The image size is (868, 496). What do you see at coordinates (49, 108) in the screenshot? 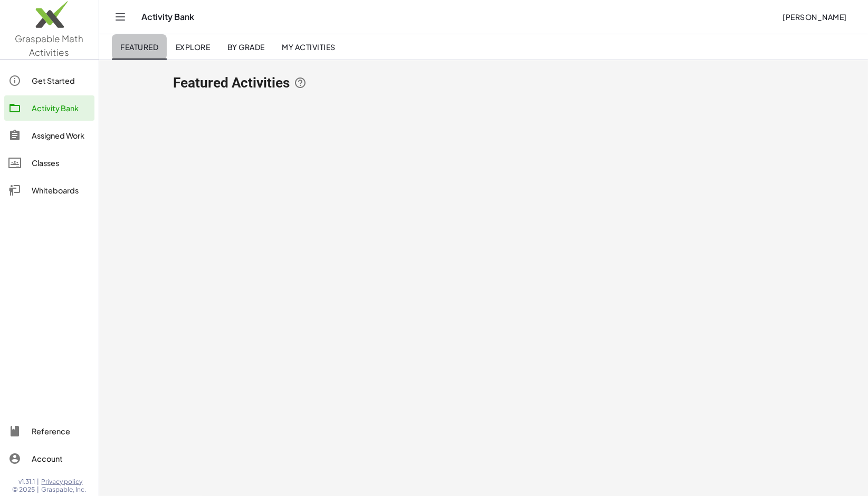
I see `a: Activity Bank` at bounding box center [49, 108].